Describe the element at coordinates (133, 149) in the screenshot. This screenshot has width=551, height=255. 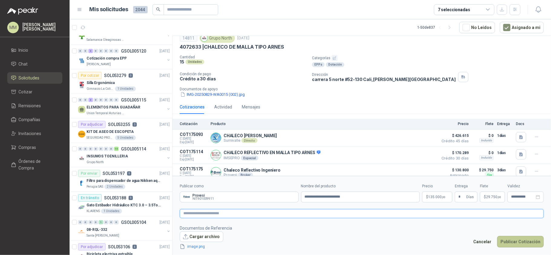
I see `p: GSOL005114` at that location.